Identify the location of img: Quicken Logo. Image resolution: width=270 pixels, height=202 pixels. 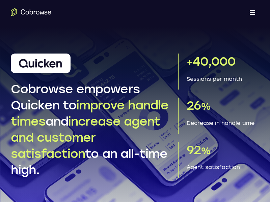
(40, 63).